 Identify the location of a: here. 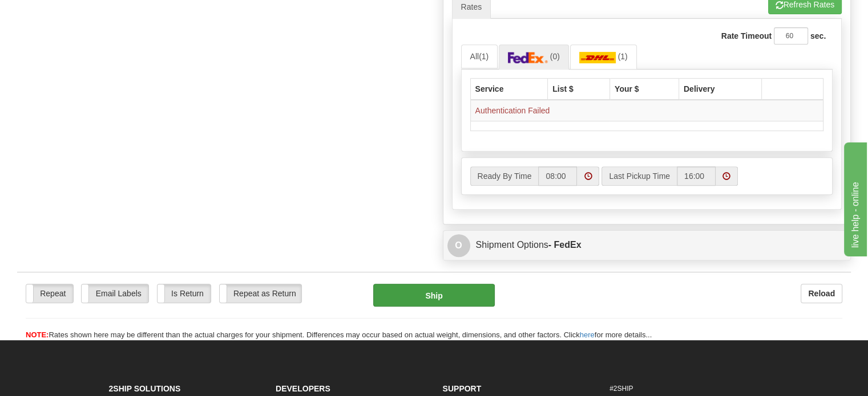
(587, 335).